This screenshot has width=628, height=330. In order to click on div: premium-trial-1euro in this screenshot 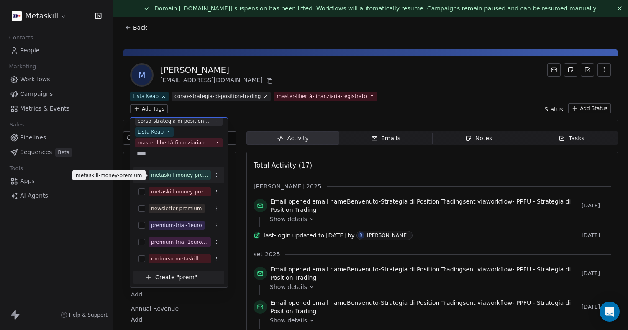, I will do `click(177, 225)`.